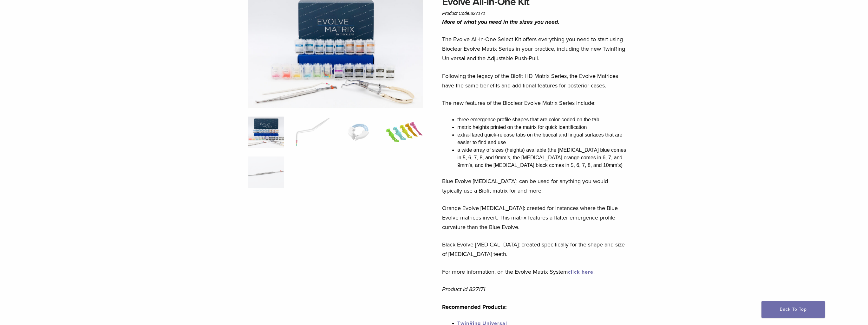 The image size is (868, 325). I want to click on a: click here, so click(581, 273).